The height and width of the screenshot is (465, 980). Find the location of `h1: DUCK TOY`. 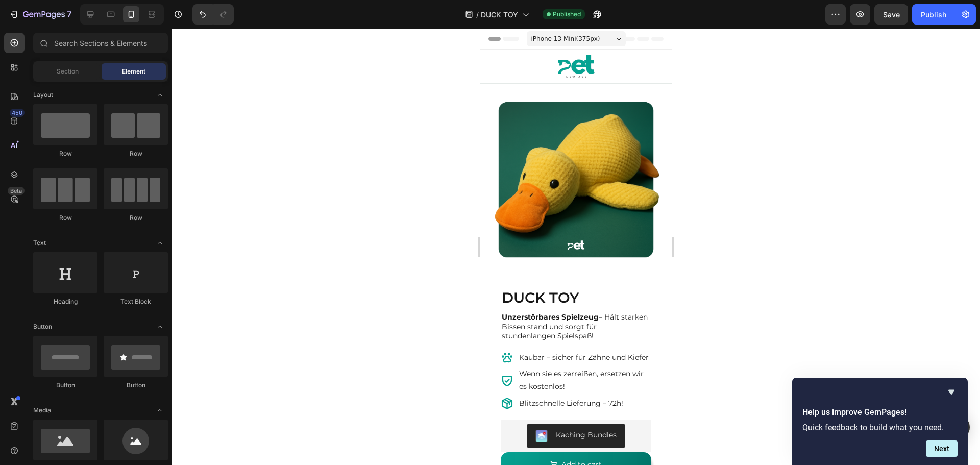

h1: DUCK TOY is located at coordinates (95, 269).